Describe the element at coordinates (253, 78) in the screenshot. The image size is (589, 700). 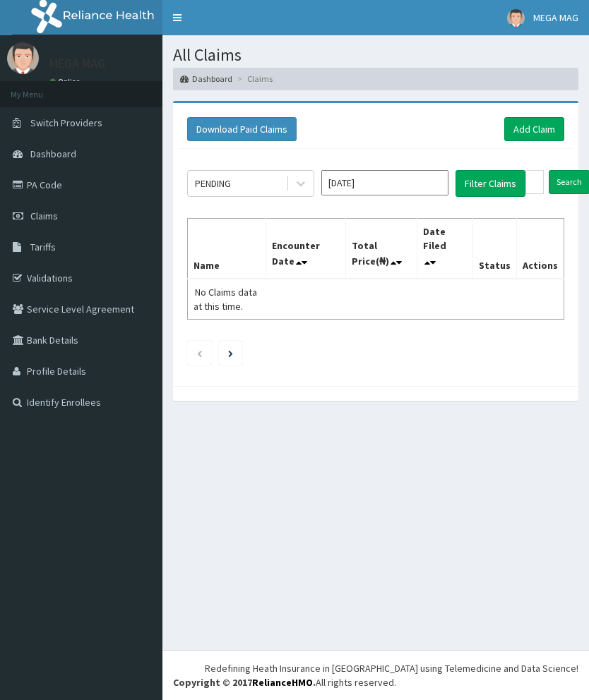
I see `li: Claims` at that location.